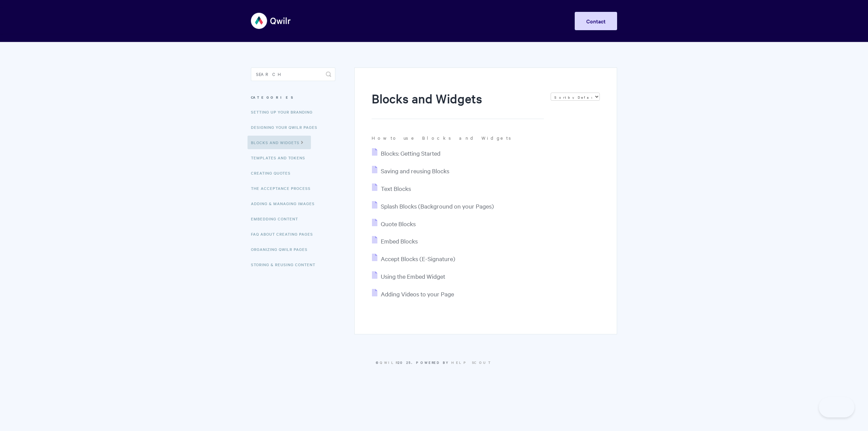 The height and width of the screenshot is (431, 868). Describe the element at coordinates (575, 96) in the screenshot. I see `select: Page reloads on selection` at that location.